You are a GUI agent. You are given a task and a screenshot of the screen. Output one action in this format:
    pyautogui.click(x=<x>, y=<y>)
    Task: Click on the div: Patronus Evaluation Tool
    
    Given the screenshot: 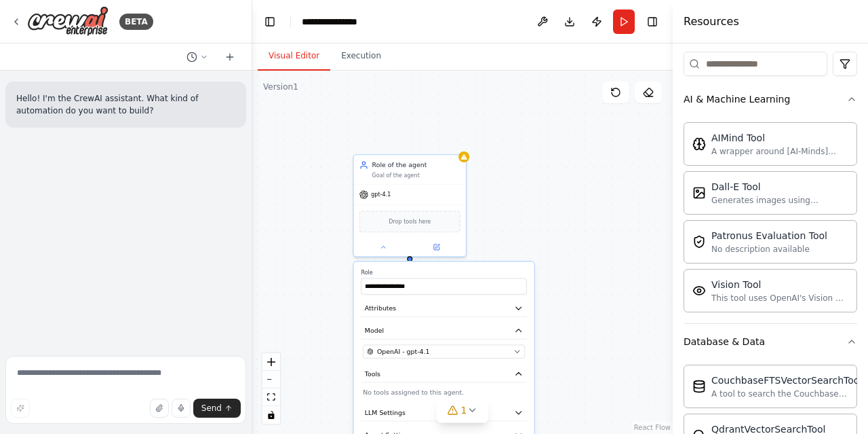 What is the action you would take?
    pyautogui.click(x=769, y=235)
    